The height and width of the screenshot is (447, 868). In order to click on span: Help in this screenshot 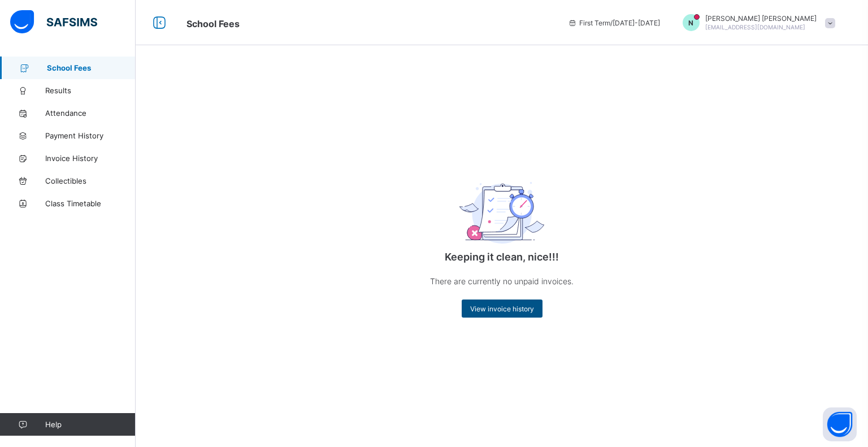, I will do `click(90, 424)`.